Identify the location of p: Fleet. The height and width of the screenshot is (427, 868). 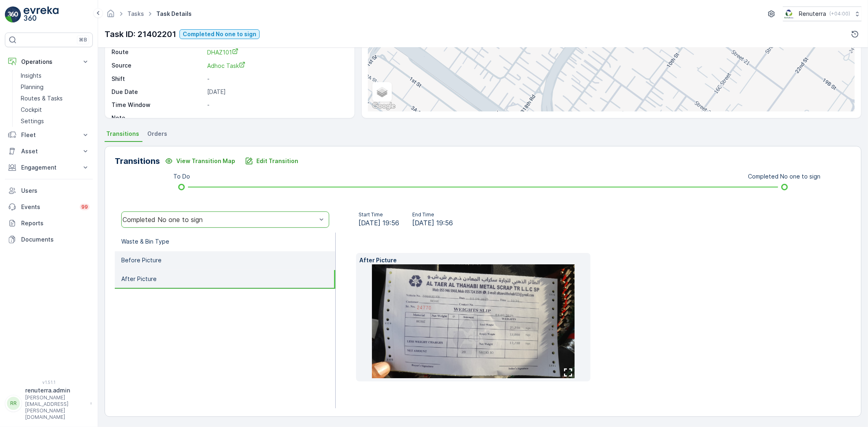
(49, 135).